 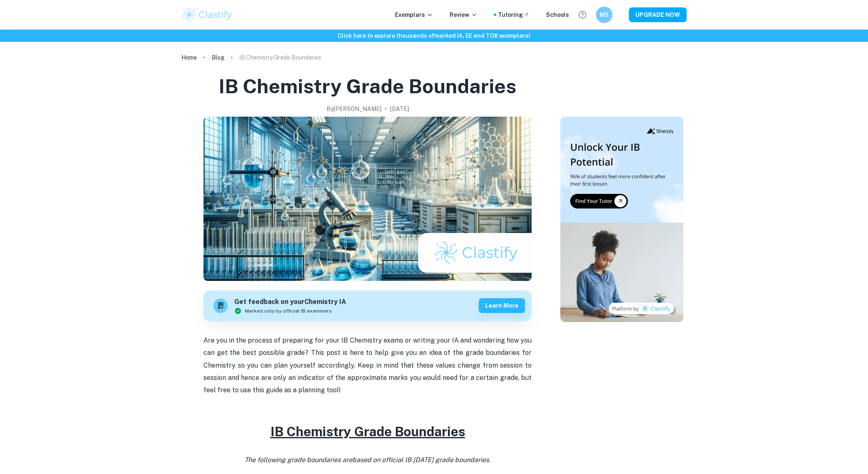 I want to click on h6: Click here to explore thousands of marked IA, EE and TOK exemplars !, so click(x=434, y=36).